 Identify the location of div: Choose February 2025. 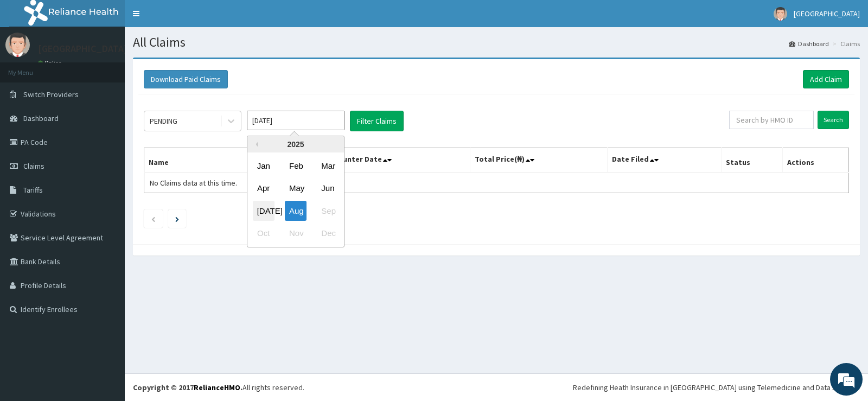
(295, 165).